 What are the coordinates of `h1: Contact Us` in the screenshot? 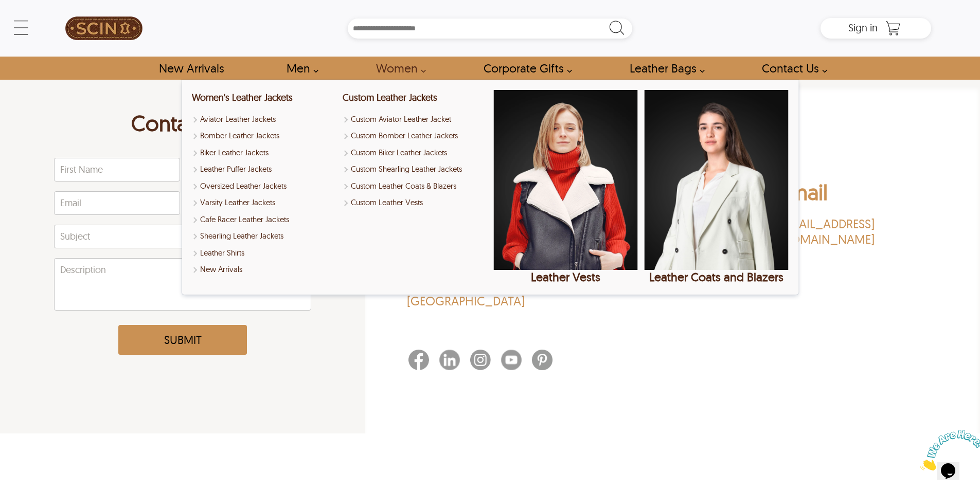 It's located at (183, 126).